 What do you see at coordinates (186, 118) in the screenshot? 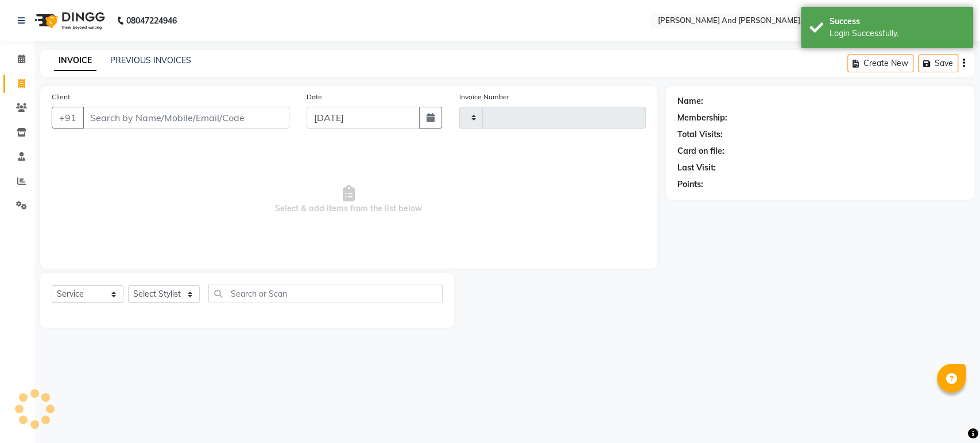
I see `input: Search by Name/Mobile/Email/Code` at bounding box center [186, 118].